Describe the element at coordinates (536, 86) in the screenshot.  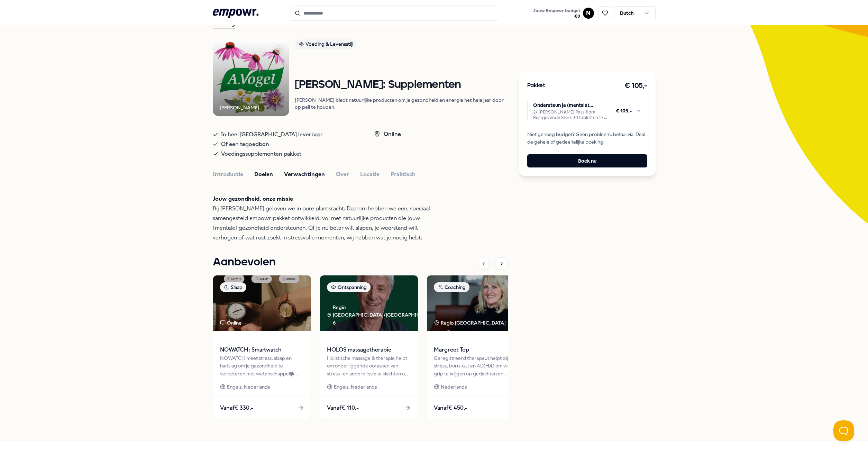
I see `h3: Pakket` at that location.